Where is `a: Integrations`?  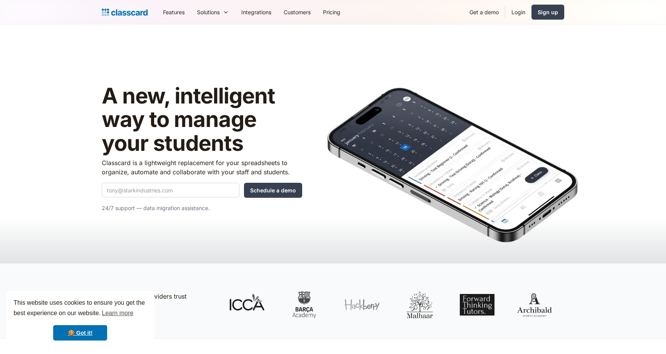 a: Integrations is located at coordinates (256, 12).